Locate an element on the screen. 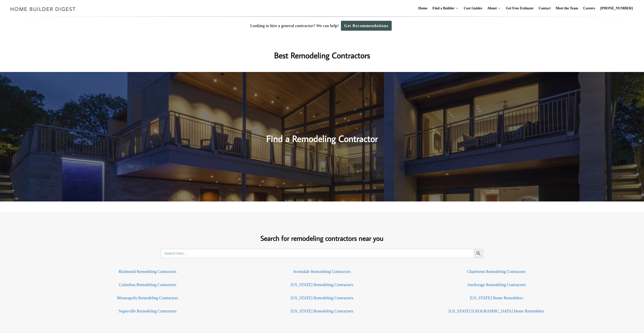  a: Cost Guides is located at coordinates (473, 8).